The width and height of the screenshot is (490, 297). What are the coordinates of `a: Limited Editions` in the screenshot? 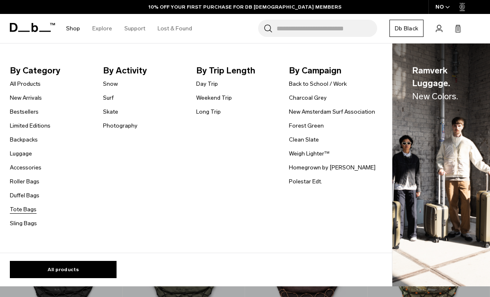 It's located at (30, 126).